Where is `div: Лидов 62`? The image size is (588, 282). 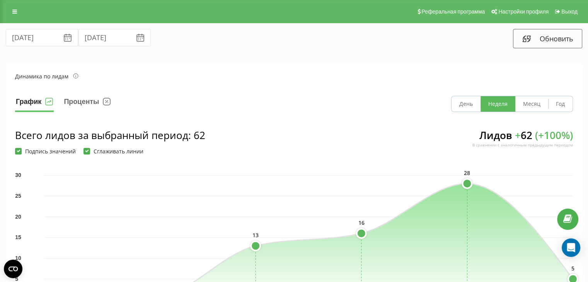 div: Лидов 62 is located at coordinates (522, 141).